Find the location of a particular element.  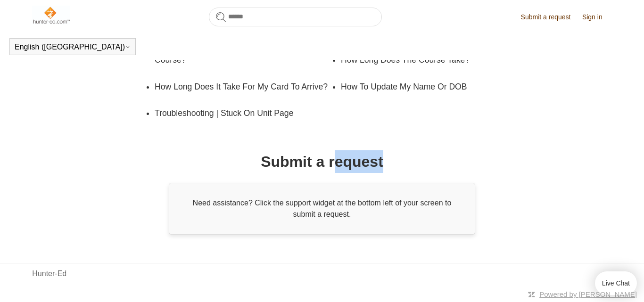

input: Search is located at coordinates (295, 17).